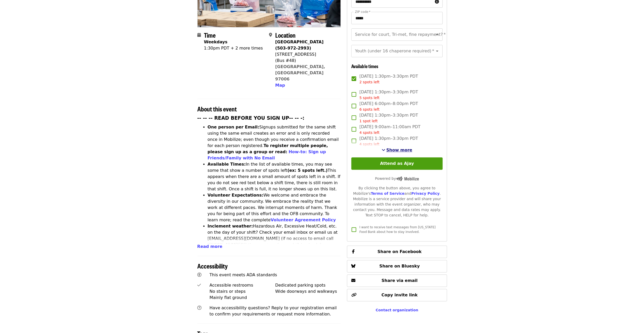 The width and height of the screenshot is (644, 333). What do you see at coordinates (199, 285) in the screenshot?
I see `i: check icon` at bounding box center [199, 285].